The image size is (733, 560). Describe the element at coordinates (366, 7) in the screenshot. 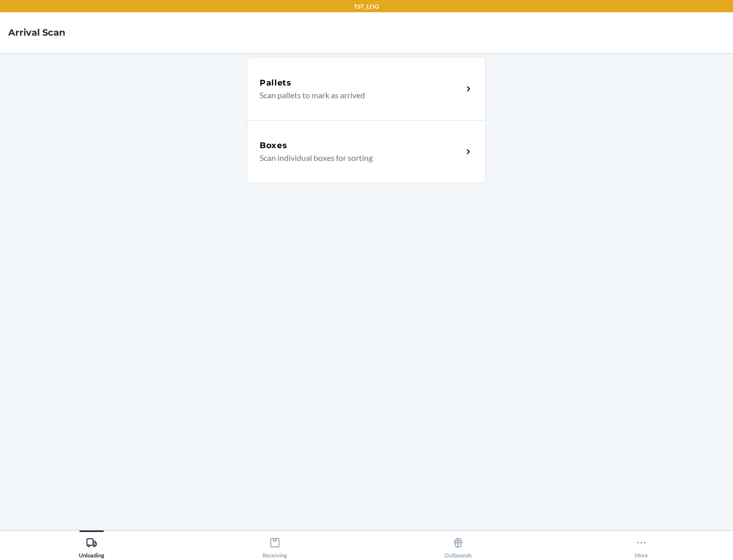

I see `p: TST_LOG` at that location.